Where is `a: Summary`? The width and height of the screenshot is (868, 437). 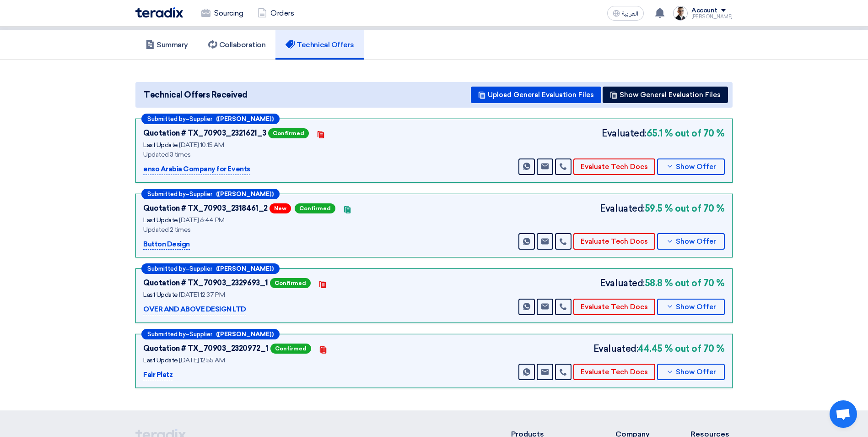 a: Summary is located at coordinates (166, 45).